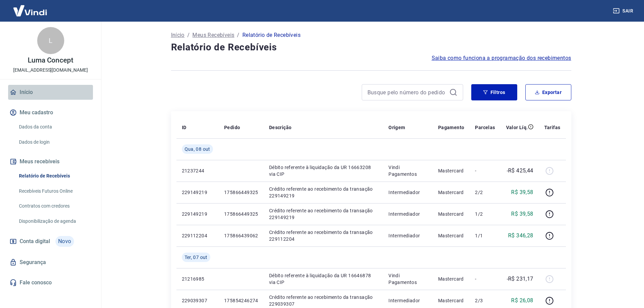  Describe the element at coordinates (371, 47) in the screenshot. I see `h4: Relatório de Recebíveis` at that location.